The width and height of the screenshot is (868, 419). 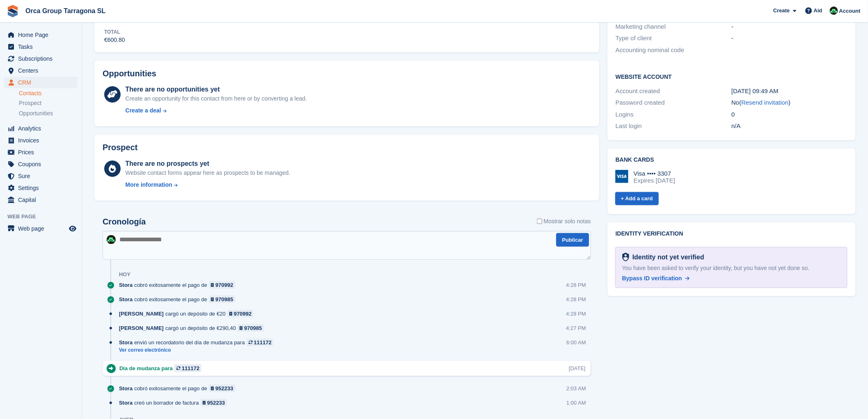 What do you see at coordinates (73, 229) in the screenshot?
I see `a: Store Preview` at bounding box center [73, 229].